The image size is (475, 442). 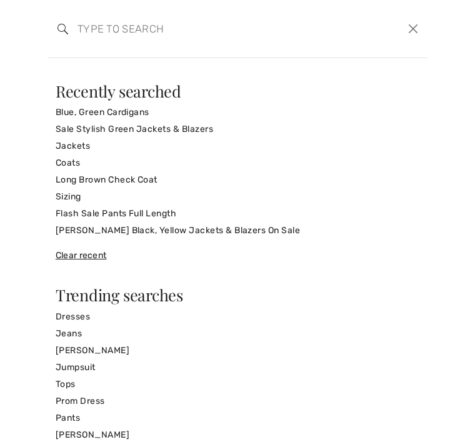 I want to click on a: Blue, Green Cardigans, so click(x=238, y=112).